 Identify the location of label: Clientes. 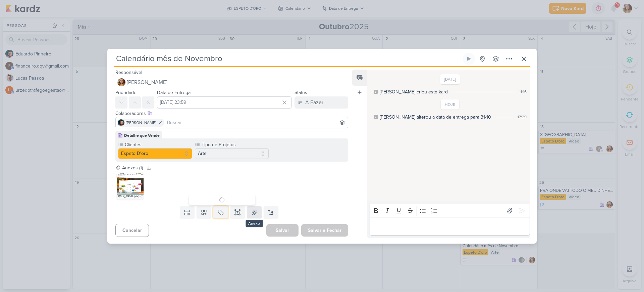
(158, 144).